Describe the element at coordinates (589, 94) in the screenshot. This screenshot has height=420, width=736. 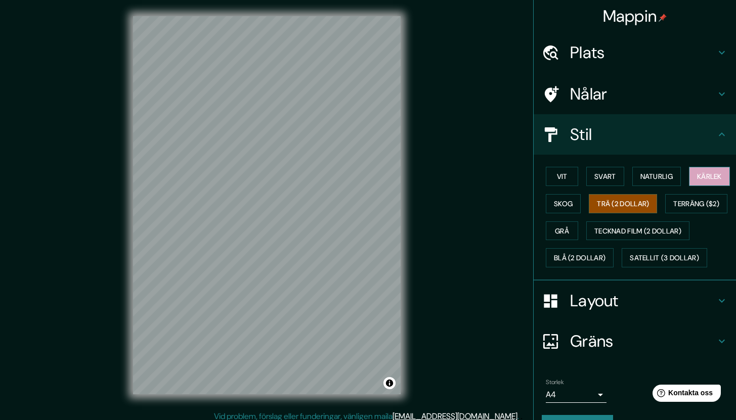
I see `font: Nålar` at that location.